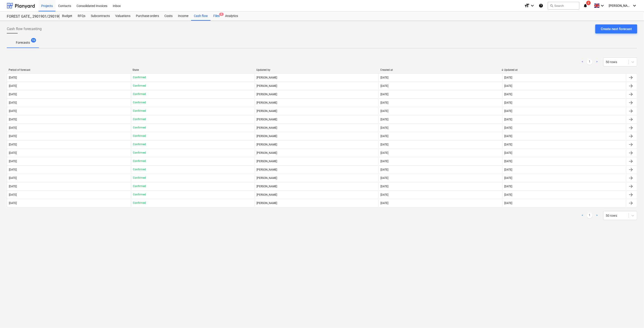 This screenshot has height=328, width=644. What do you see at coordinates (183, 16) in the screenshot?
I see `a: Income` at bounding box center [183, 16].